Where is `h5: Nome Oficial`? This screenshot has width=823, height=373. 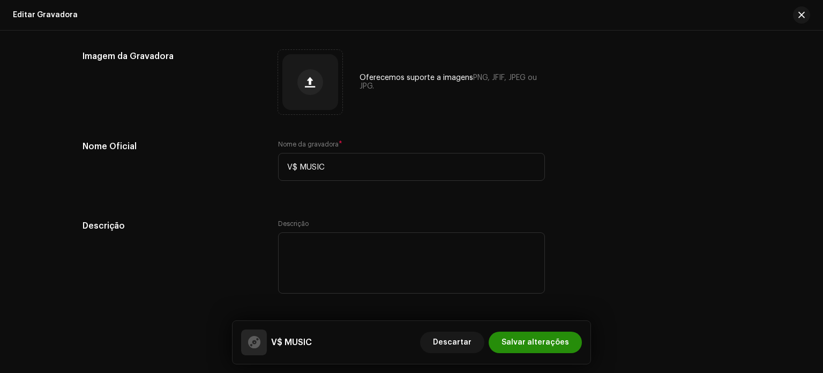
h5: Nome Oficial is located at coordinates (172, 146).